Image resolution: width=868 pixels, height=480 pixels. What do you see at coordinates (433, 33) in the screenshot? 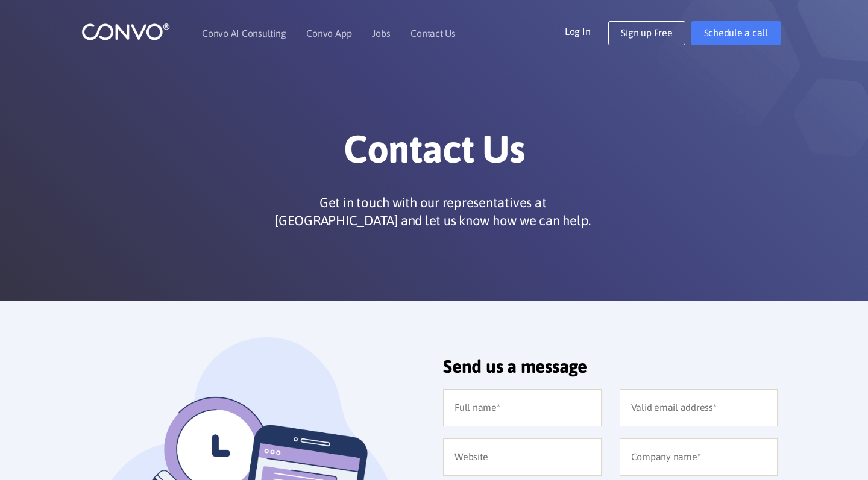
I see `a: Contact Us` at bounding box center [433, 33].